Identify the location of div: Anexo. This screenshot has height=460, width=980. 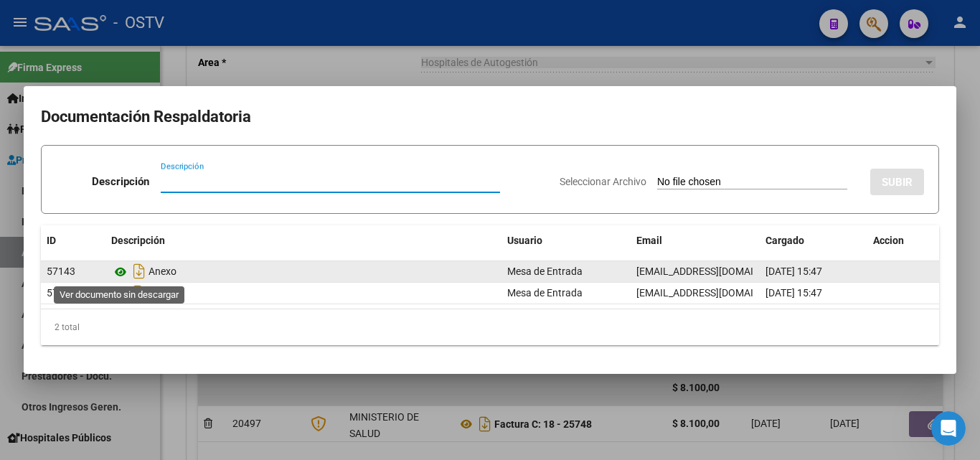
(303, 271).